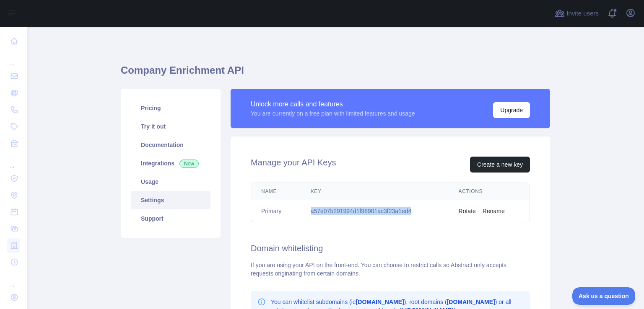  I want to click on a: Usage, so click(170, 182).